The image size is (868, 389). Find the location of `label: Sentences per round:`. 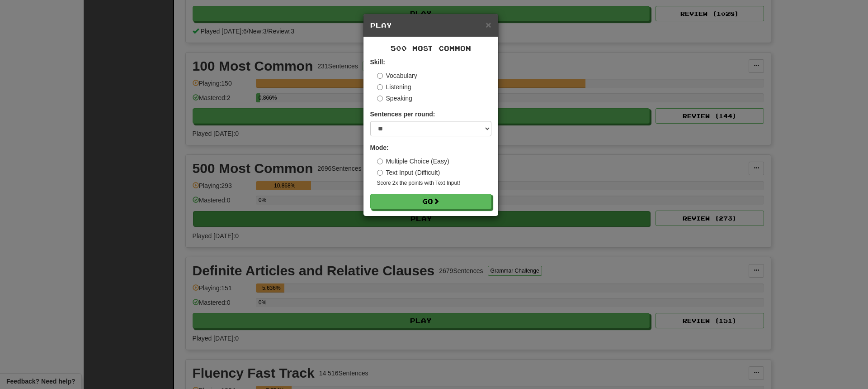

label: Sentences per round: is located at coordinates (402, 114).